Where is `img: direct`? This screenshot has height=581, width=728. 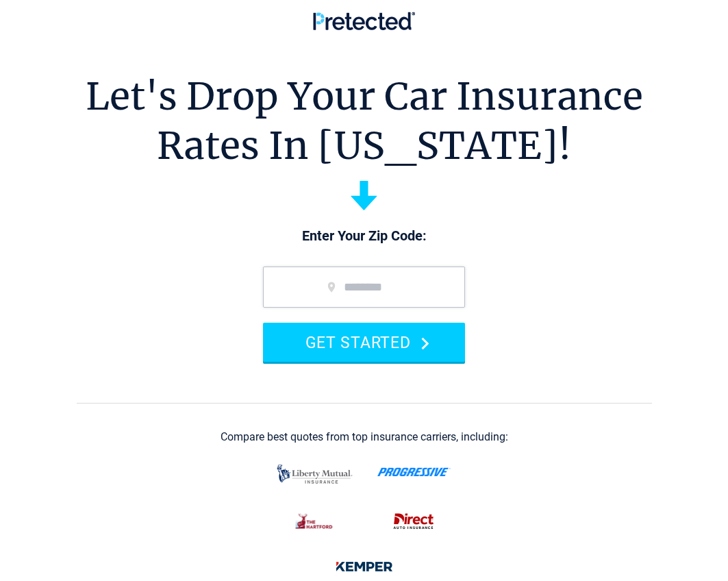
img: direct is located at coordinates (414, 521).